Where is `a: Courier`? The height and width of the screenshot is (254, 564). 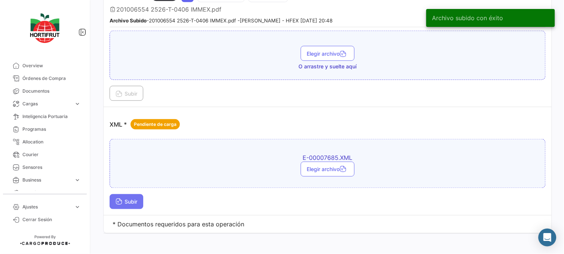 a: Courier is located at coordinates (45, 155).